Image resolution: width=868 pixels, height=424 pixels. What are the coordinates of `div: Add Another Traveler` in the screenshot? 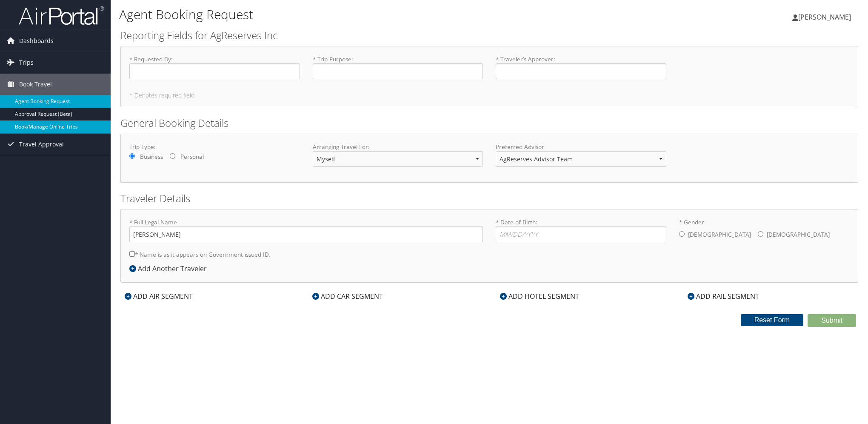 It's located at (170, 269).